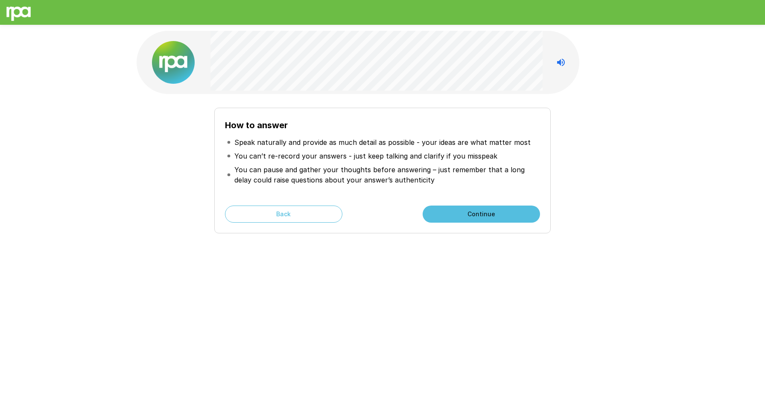 Image resolution: width=765 pixels, height=403 pixels. Describe the element at coordinates (481, 214) in the screenshot. I see `button: Continue` at that location.